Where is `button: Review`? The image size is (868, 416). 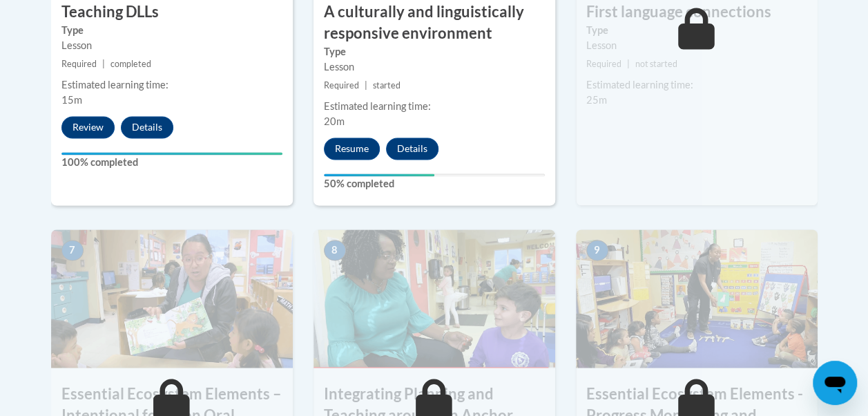 button: Review is located at coordinates (88, 127).